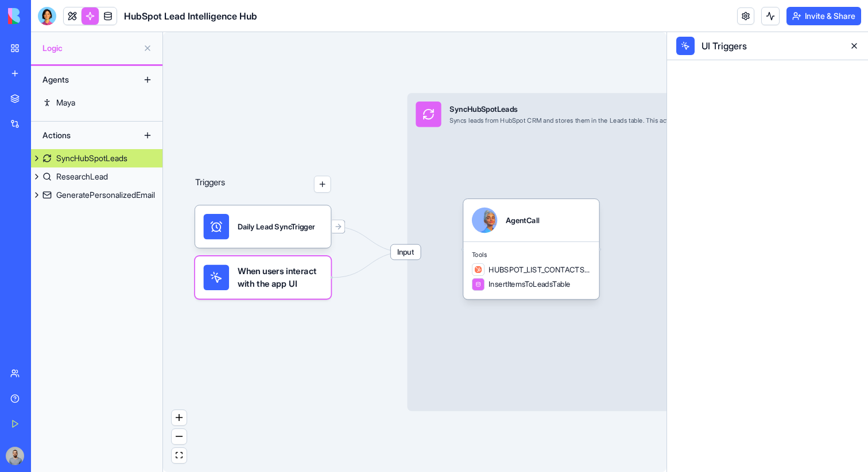 Image resolution: width=868 pixels, height=472 pixels. What do you see at coordinates (15, 456) in the screenshot?
I see `img: image_123650291_bsq8ao.jpg` at bounding box center [15, 456].